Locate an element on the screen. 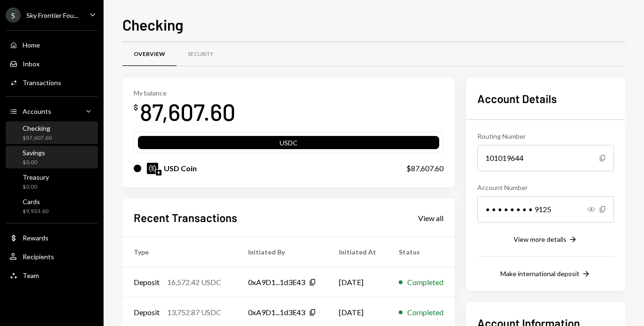  a: Security is located at coordinates (201, 55).